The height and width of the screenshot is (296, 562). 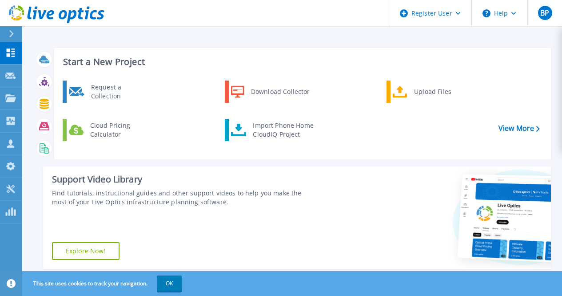 What do you see at coordinates (519, 128) in the screenshot?
I see `a: View More` at bounding box center [519, 128].